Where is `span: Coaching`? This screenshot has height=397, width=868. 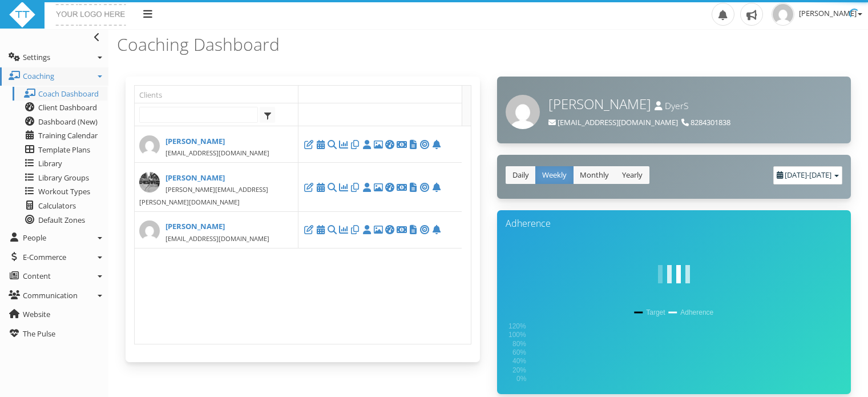
span: Coaching is located at coordinates (38, 76).